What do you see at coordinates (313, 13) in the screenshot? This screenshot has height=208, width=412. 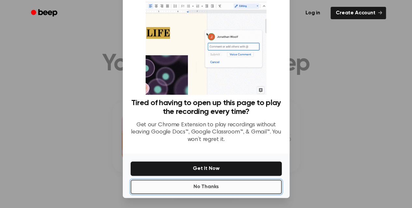 I see `a: Log in` at bounding box center [313, 13].